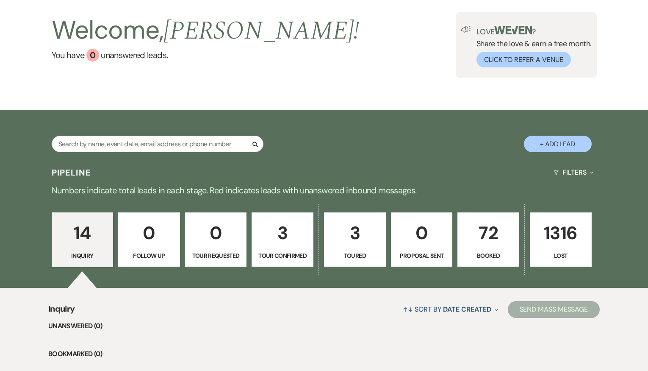 The width and height of the screenshot is (648, 371). What do you see at coordinates (205, 55) in the screenshot?
I see `a: You have 0 unanswered leads.` at bounding box center [205, 55].